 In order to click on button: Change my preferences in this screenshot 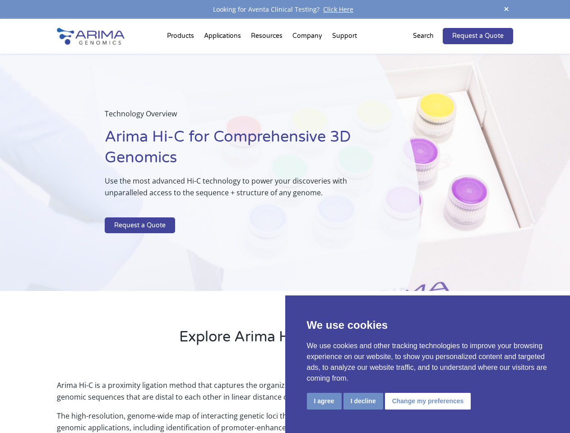, I will do `click(428, 401)`.